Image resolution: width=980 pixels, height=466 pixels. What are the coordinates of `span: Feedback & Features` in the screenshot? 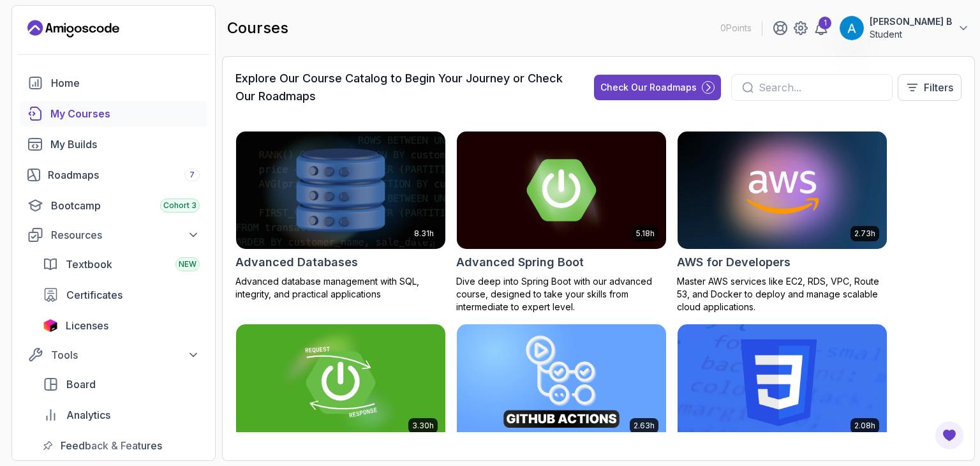 It's located at (111, 446).